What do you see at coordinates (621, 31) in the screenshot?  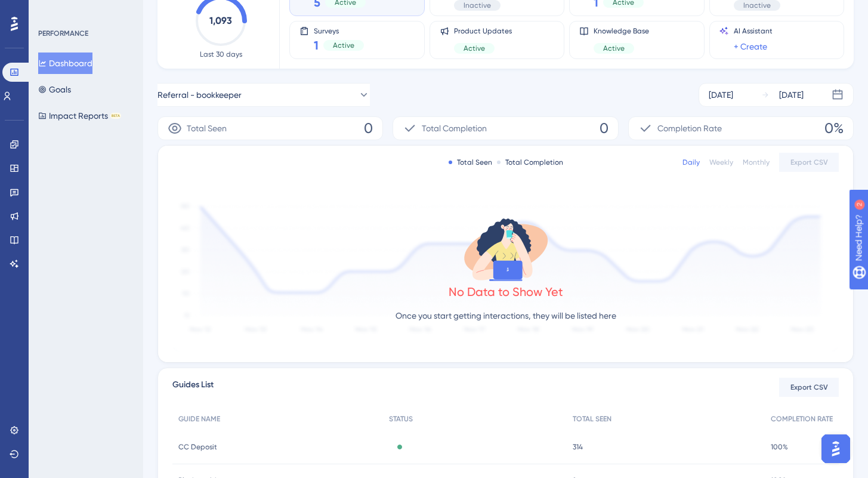 I see `span: Knowledge Base` at bounding box center [621, 31].